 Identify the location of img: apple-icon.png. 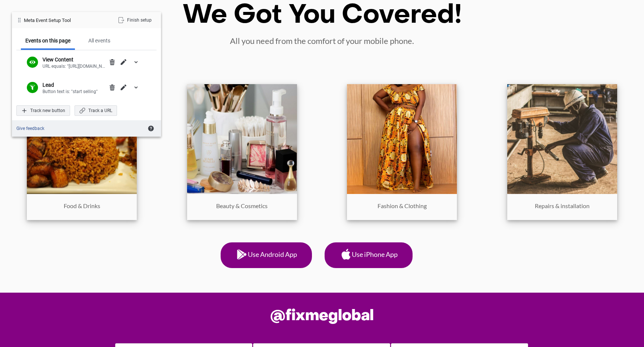
(345, 254).